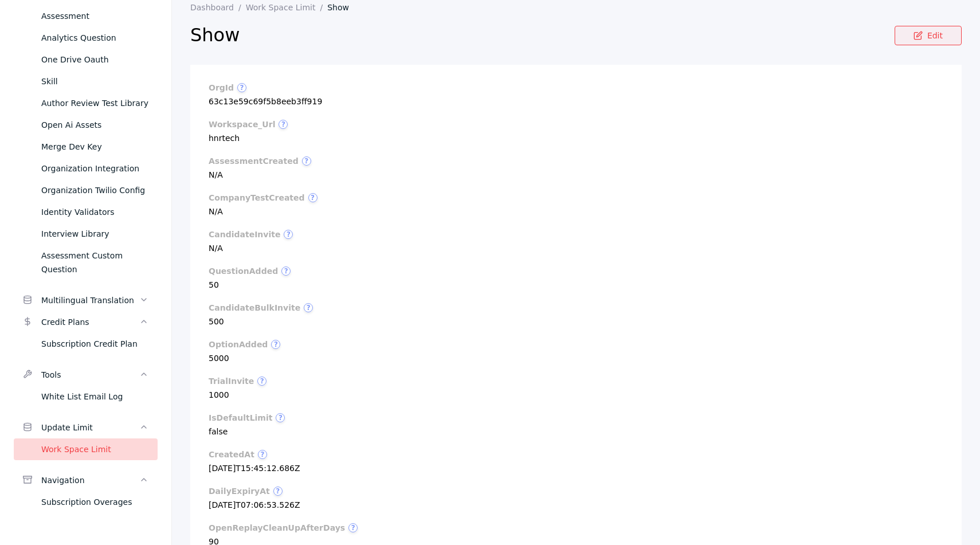  What do you see at coordinates (576, 381) in the screenshot?
I see `label: trialInvite` at bounding box center [576, 381].